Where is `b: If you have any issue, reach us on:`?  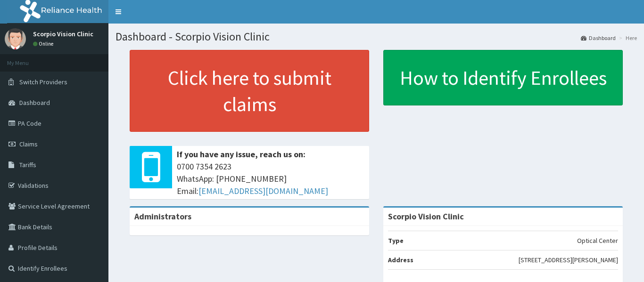 b: If you have any issue, reach us on: is located at coordinates (241, 154).